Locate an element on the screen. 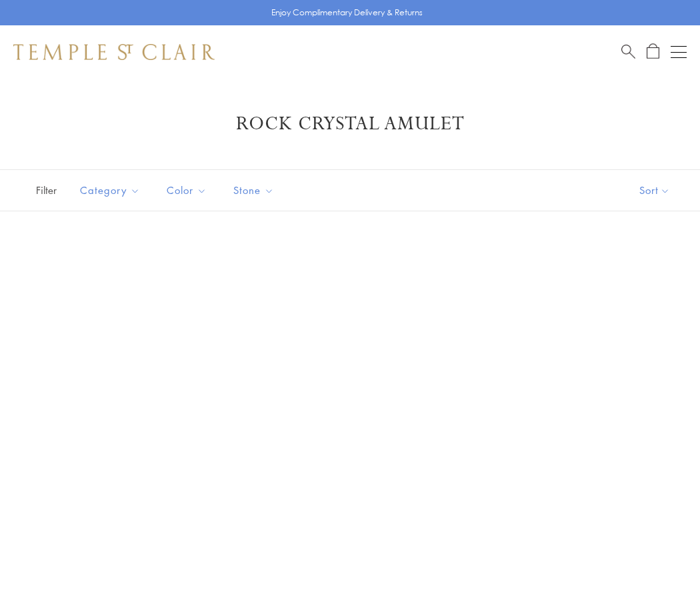 This screenshot has height=592, width=700. button: Open navigation is located at coordinates (679, 52).